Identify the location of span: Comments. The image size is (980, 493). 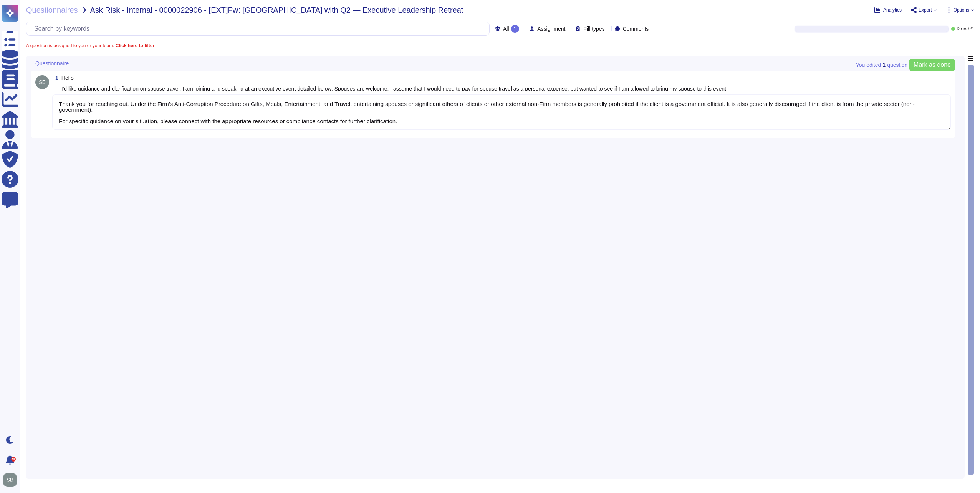
(636, 29).